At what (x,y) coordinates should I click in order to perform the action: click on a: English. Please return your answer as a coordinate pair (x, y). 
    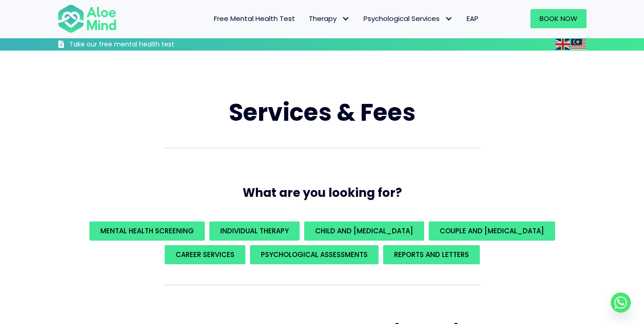
    Looking at the image, I should click on (563, 44).